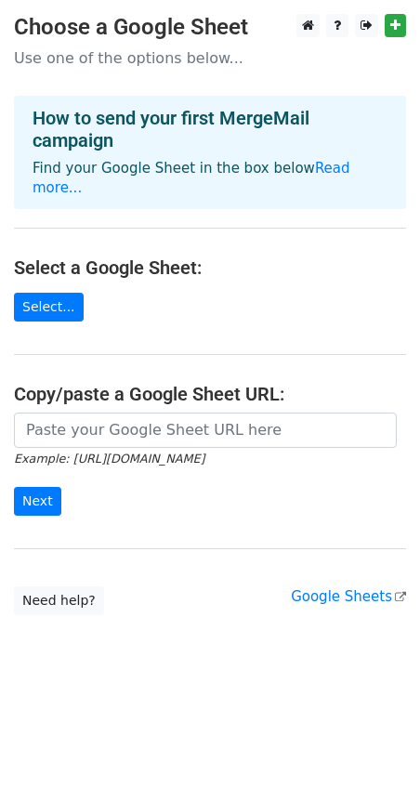 The width and height of the screenshot is (420, 801). What do you see at coordinates (210, 394) in the screenshot?
I see `h4: Copy/paste a Google Sheet URL:` at bounding box center [210, 394].